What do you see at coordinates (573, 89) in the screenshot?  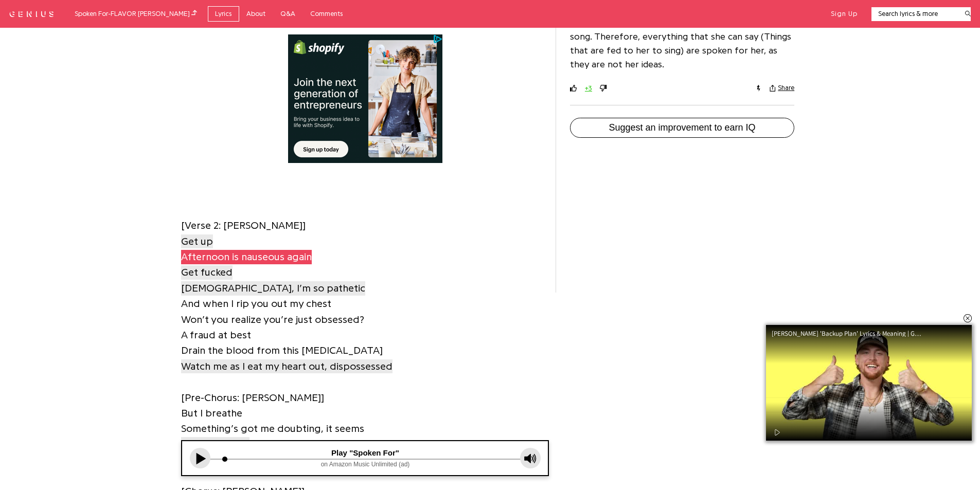 I see `svg: upvote` at bounding box center [573, 89].